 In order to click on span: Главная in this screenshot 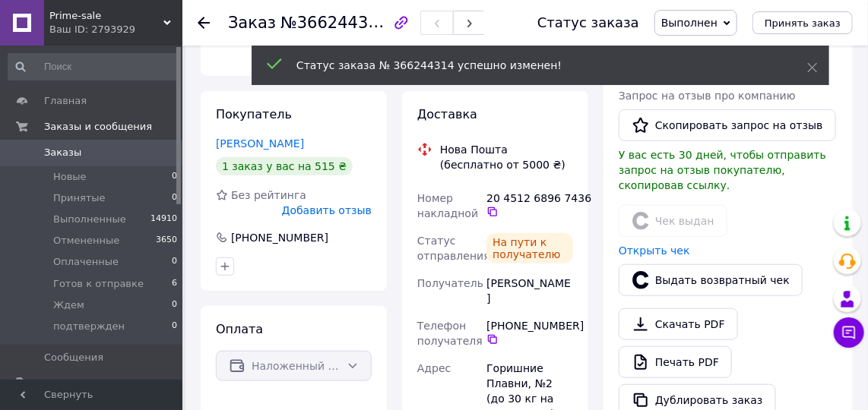, I will do `click(65, 101)`.